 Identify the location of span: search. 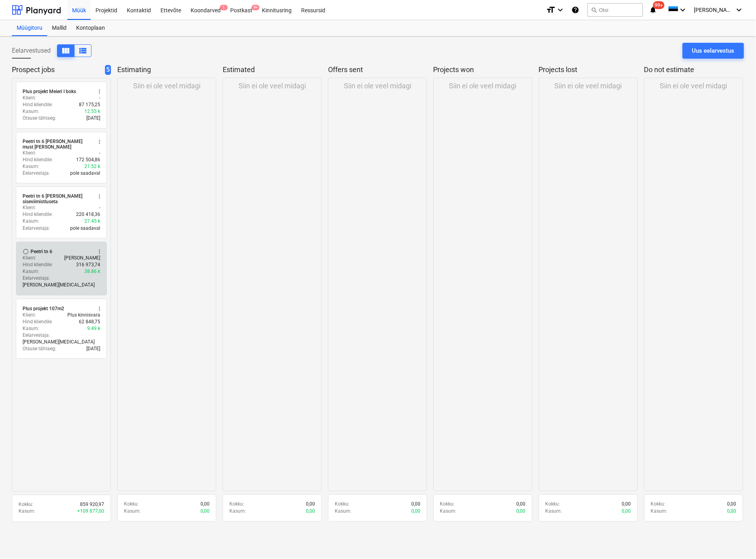
(595, 10).